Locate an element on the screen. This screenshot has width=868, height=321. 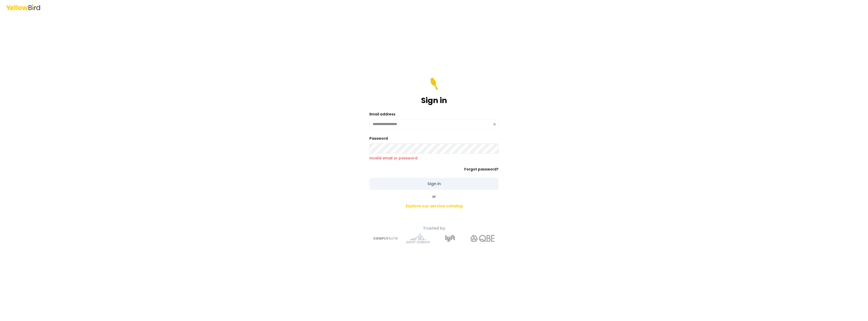
p: Invalid email or password is located at coordinates (434, 158).